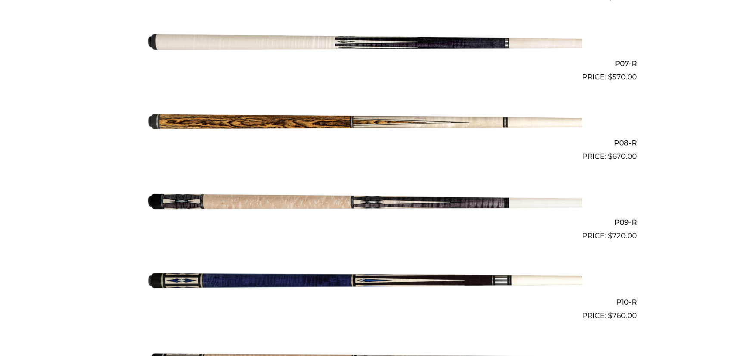 The image size is (729, 356). What do you see at coordinates (623, 156) in the screenshot?
I see `bdi: 670.00` at bounding box center [623, 156].